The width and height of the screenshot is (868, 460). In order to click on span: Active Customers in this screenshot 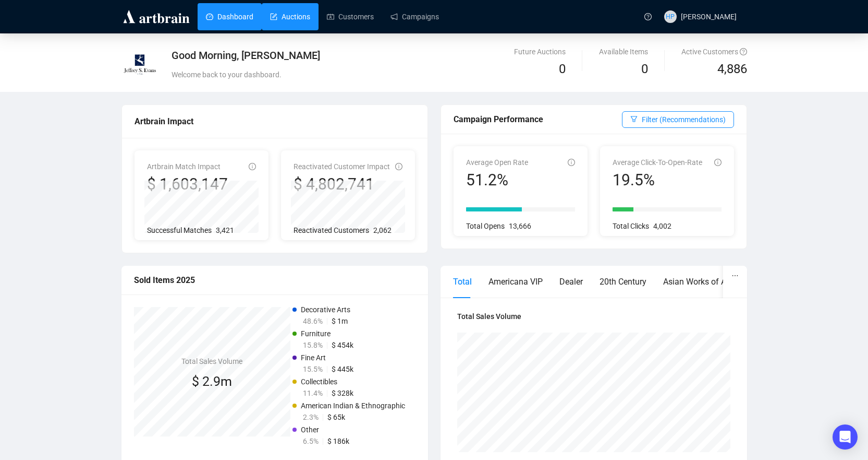, I will do `click(715, 51)`.